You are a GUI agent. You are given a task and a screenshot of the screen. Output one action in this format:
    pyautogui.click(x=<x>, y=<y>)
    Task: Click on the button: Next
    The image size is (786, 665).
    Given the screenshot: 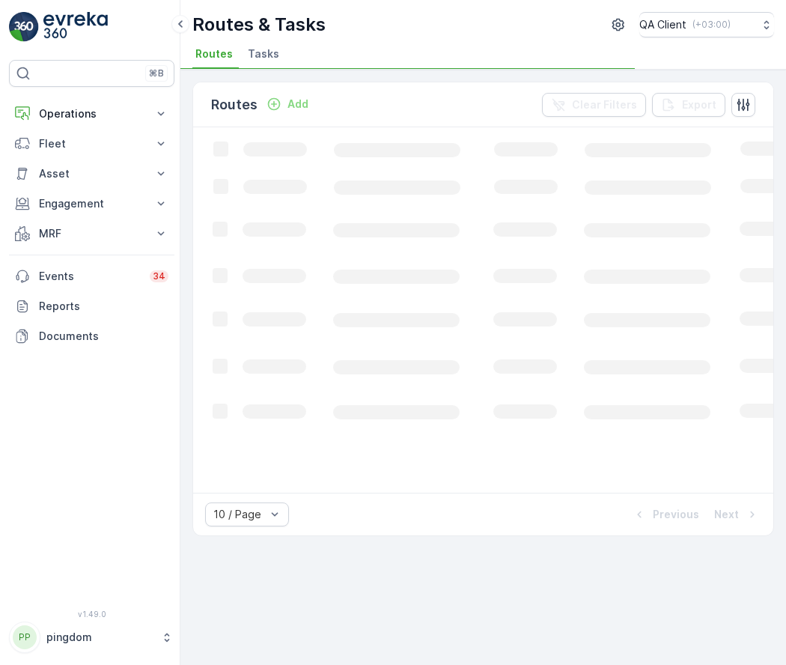 What is the action you would take?
    pyautogui.click(x=737, y=514)
    